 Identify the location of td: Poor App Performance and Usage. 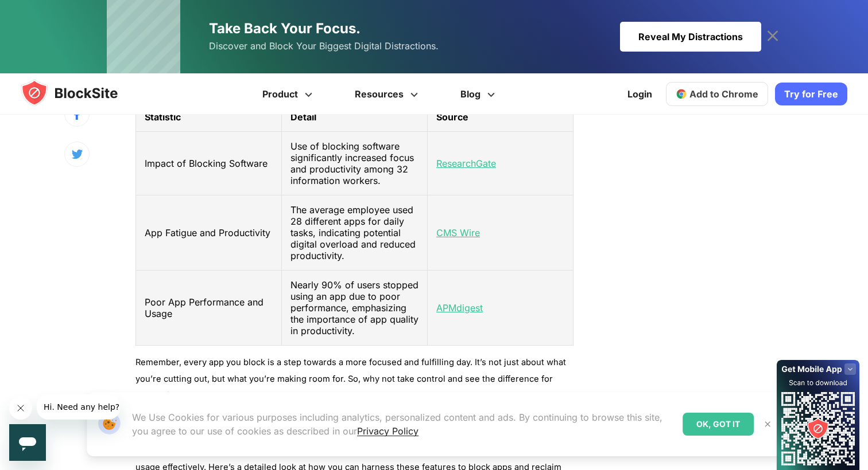
(209, 308).